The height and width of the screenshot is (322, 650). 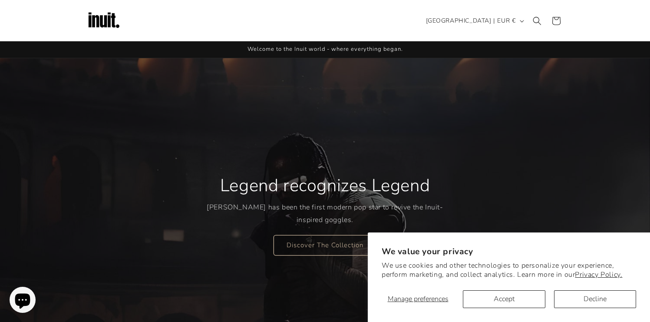 I want to click on button: Manage preferences, so click(x=418, y=299).